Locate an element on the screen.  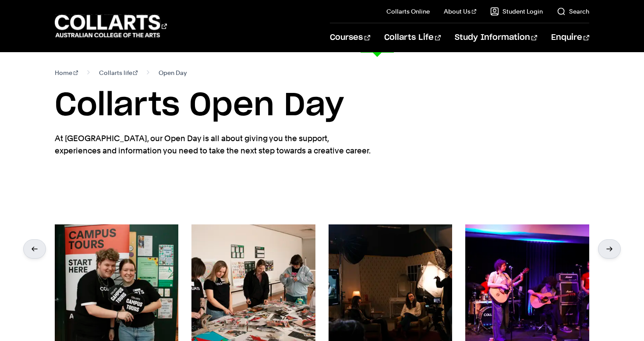
h1: Collarts Open Day is located at coordinates (322, 106).